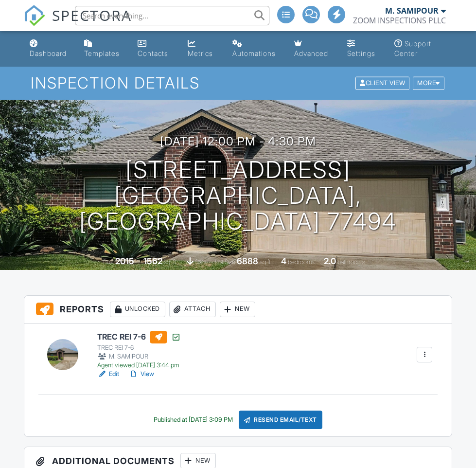 This screenshot has width=476, height=468. I want to click on div: 2.0, so click(329, 261).